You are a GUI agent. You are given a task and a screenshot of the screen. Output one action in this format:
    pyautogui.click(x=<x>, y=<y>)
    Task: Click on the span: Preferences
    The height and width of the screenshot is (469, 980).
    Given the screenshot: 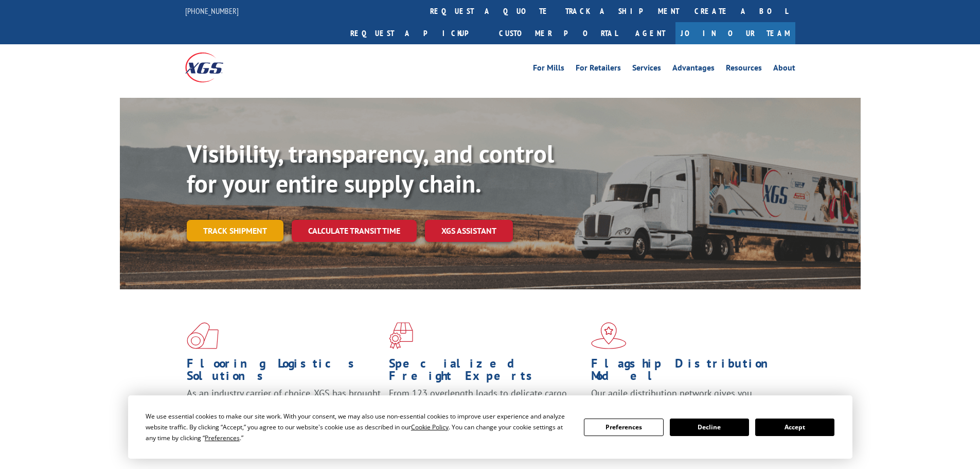 What is the action you would take?
    pyautogui.click(x=222, y=438)
    